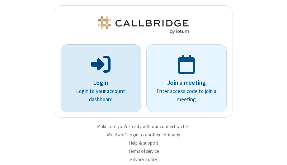 The image size is (287, 165). Describe the element at coordinates (186, 83) in the screenshot. I see `p: Join a meeting` at that location.